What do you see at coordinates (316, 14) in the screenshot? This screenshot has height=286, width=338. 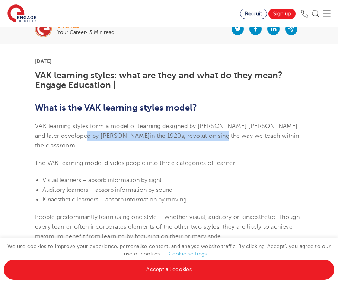 I see `img: Search` at bounding box center [316, 14].